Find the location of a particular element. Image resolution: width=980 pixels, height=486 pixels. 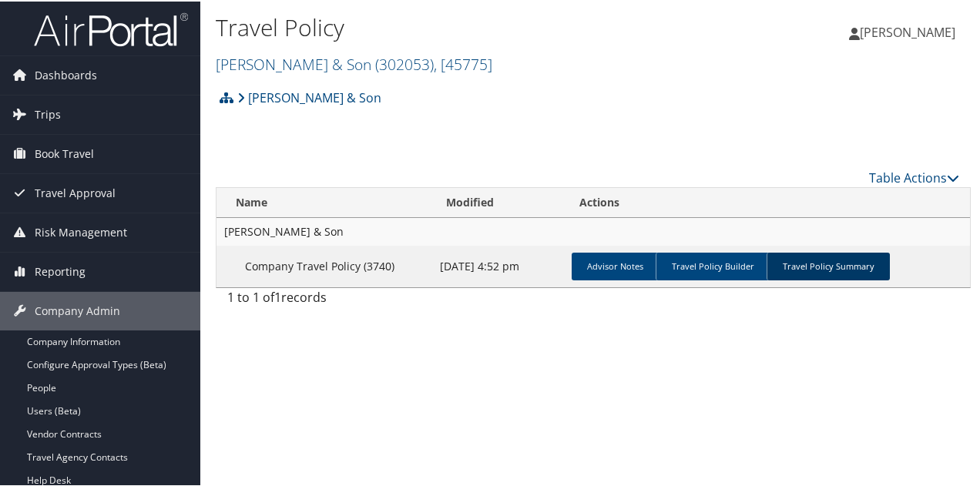

a: Table Actions is located at coordinates (914, 177).